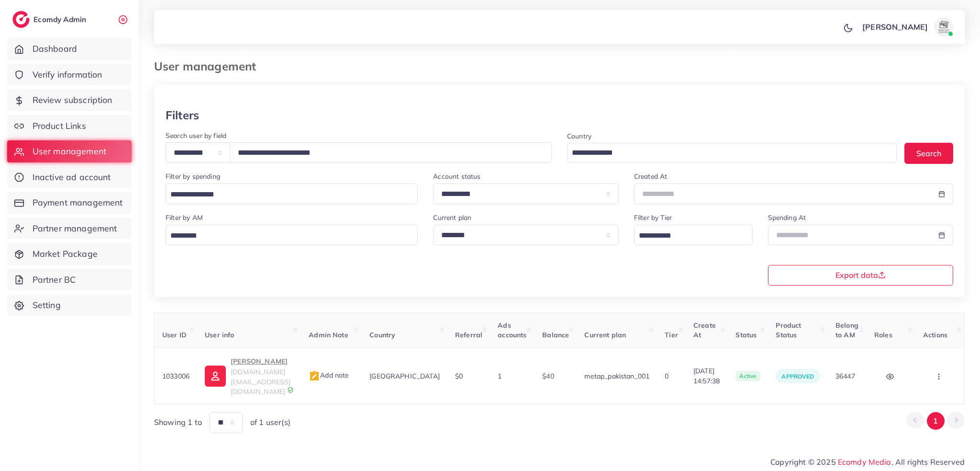  What do you see at coordinates (936, 420) in the screenshot?
I see `ul: Pagination` at bounding box center [936, 420].